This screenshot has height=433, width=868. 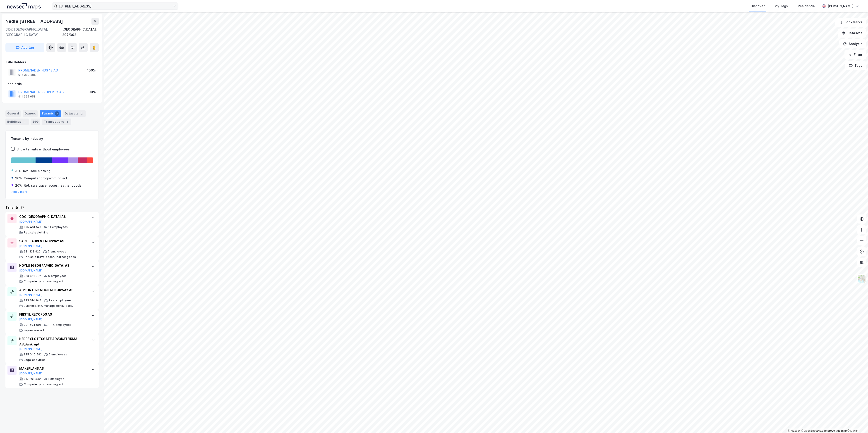 I want to click on div: 925 040 592, so click(x=33, y=355).